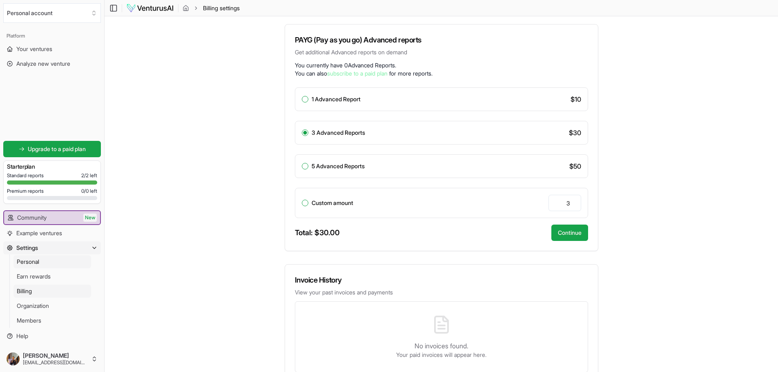 The height and width of the screenshot is (372, 778). Describe the element at coordinates (57, 149) in the screenshot. I see `span: Upgrade to a paid plan` at that location.